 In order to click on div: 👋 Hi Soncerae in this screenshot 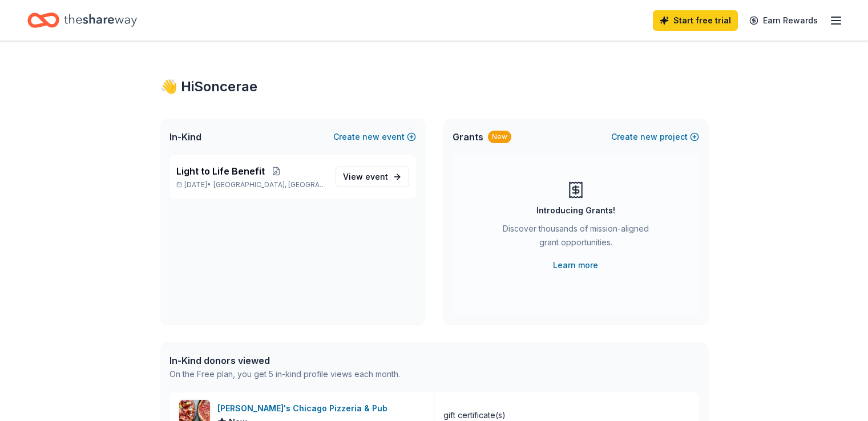, I will do `click(434, 87)`.